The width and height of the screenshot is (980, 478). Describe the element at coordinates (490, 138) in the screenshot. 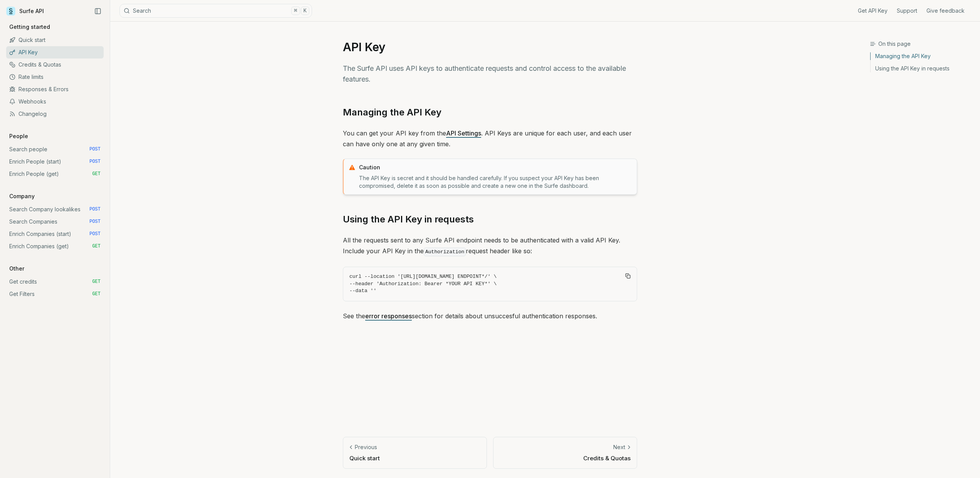

I see `p: You can get your API key from the . API Keys are unique for each user, and each user can have onl...` at that location.